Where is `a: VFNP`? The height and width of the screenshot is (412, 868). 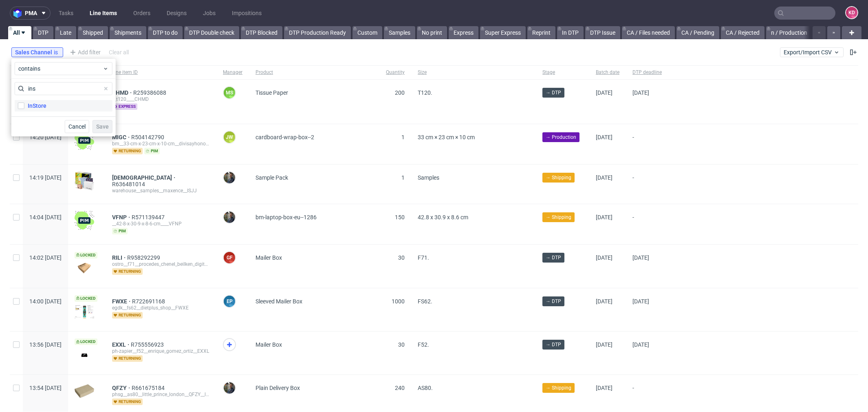
a: VFNP is located at coordinates (122, 217).